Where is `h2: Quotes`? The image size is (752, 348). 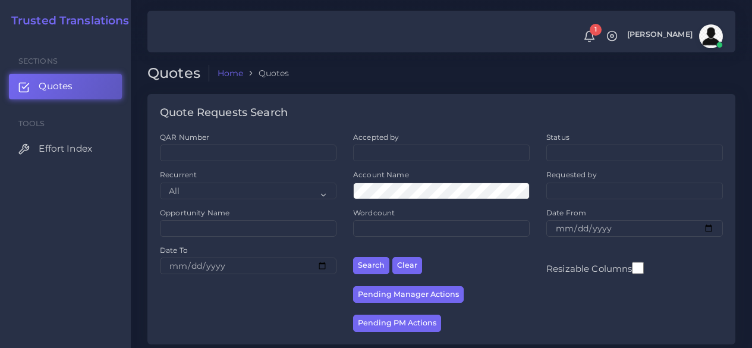
h2: Quotes is located at coordinates (178, 73).